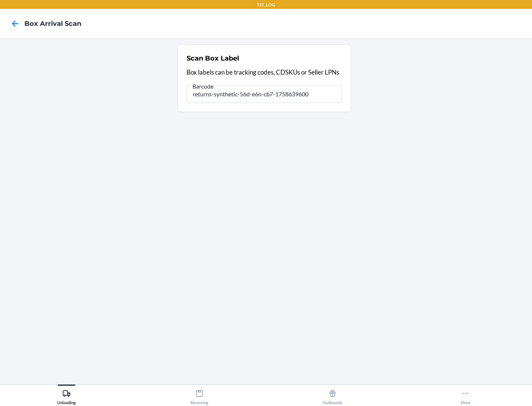 This screenshot has width=532, height=406. I want to click on h4: Box Arrival Scan, so click(53, 23).